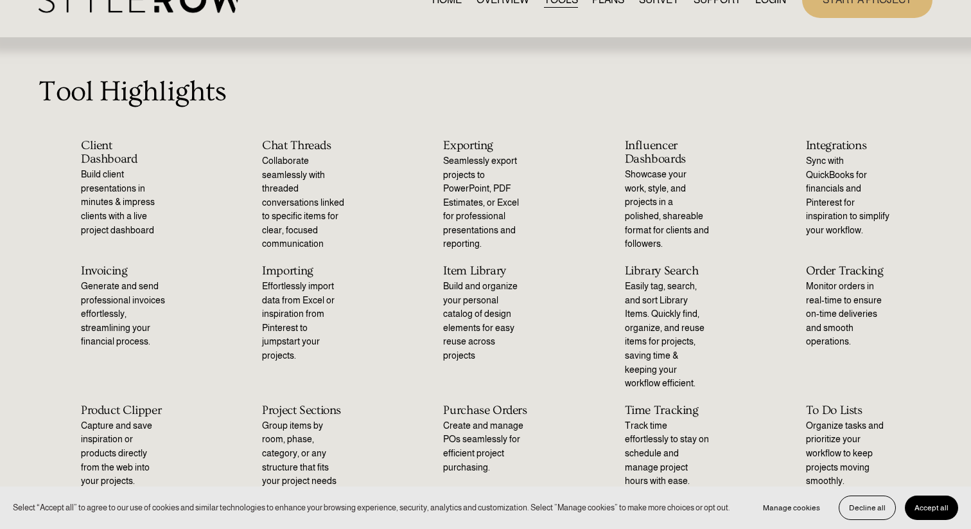  Describe the element at coordinates (304, 270) in the screenshot. I see `h2: Importing` at that location.